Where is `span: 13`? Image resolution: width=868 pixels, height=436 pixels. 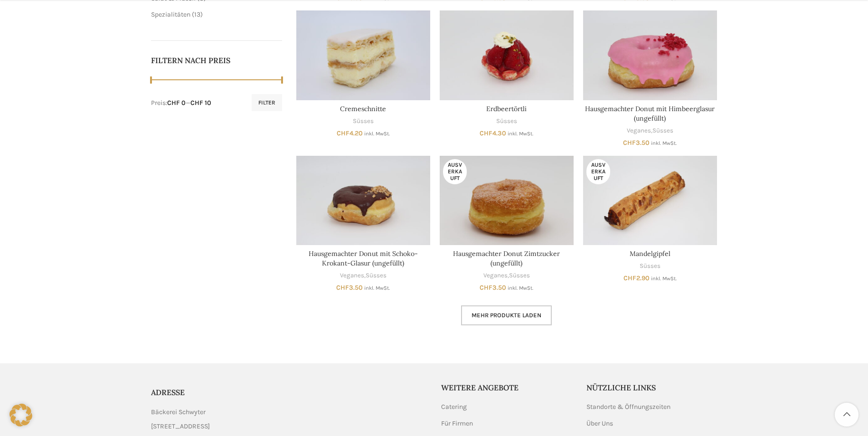 span: 13 is located at coordinates (197, 15).